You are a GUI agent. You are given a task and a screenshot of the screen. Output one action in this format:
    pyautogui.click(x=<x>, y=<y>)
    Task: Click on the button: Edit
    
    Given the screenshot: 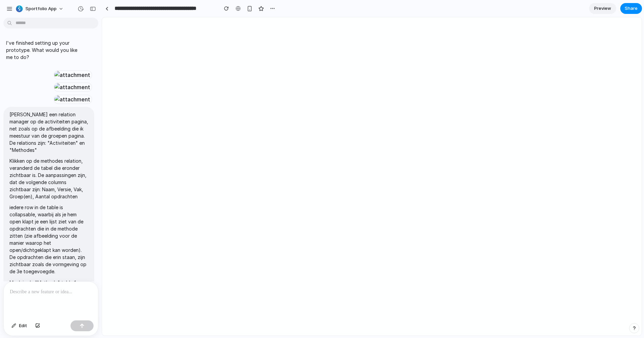 What is the action you would take?
    pyautogui.click(x=19, y=326)
    